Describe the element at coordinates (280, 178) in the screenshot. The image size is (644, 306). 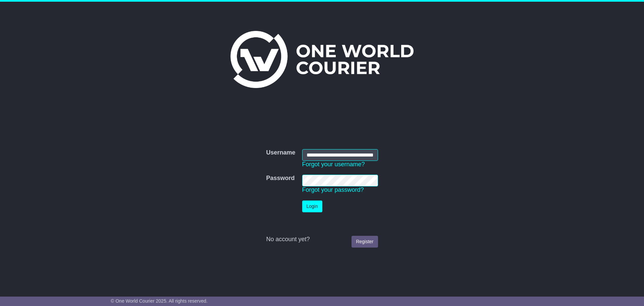
I see `label: Password` at that location.